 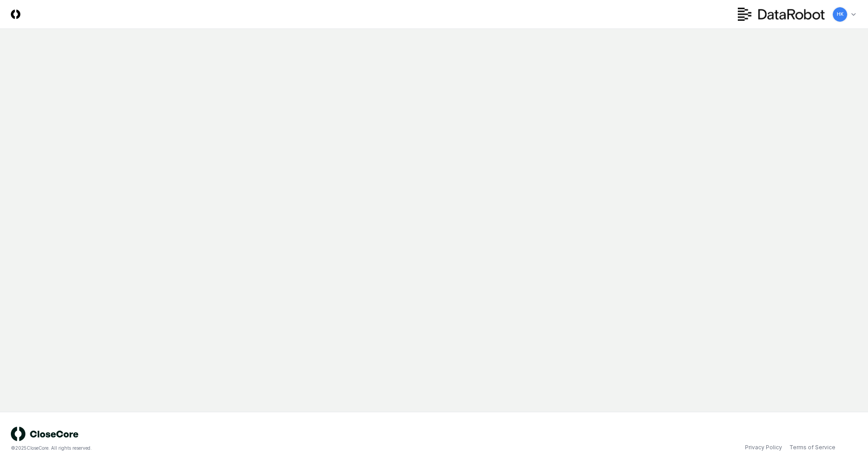 I want to click on img: Logo, so click(x=15, y=14).